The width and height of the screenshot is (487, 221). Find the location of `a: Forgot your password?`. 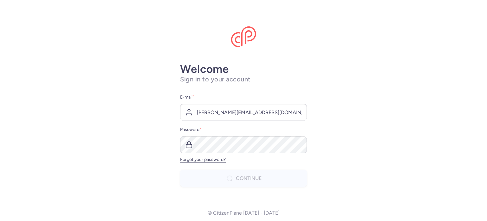

a: Forgot your password? is located at coordinates (203, 159).